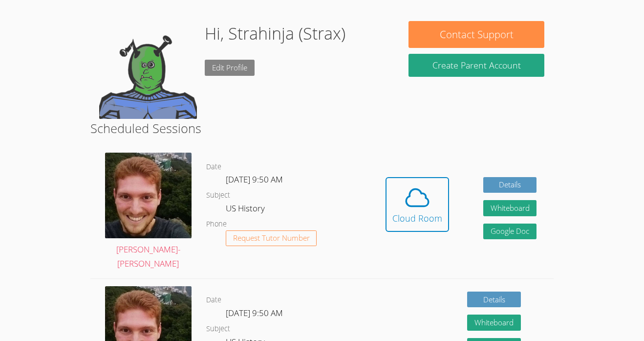 The image size is (644, 341). I want to click on div: Cloud Room, so click(417, 218).